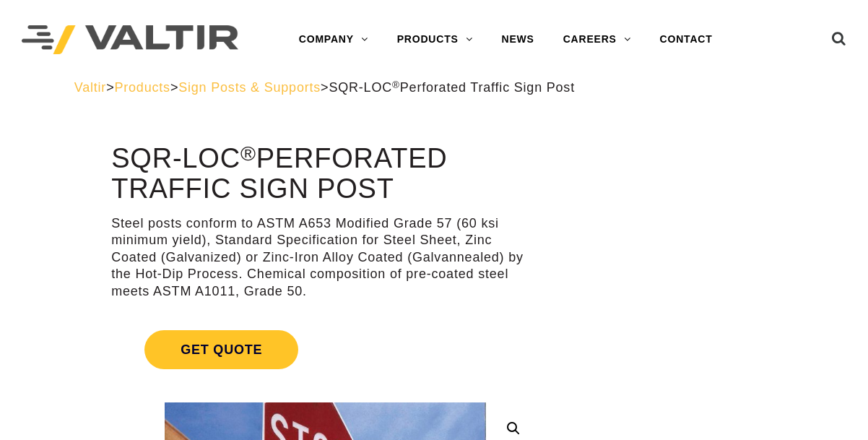  What do you see at coordinates (141, 87) in the screenshot?
I see `span: Products` at bounding box center [141, 87].